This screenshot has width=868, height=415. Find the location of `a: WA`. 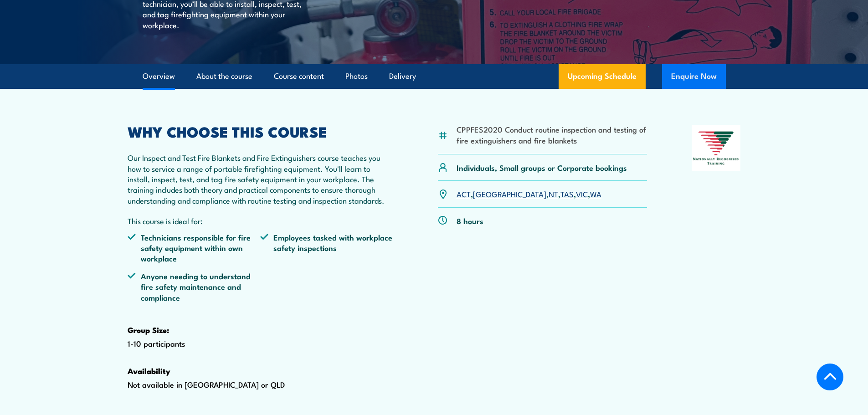

a: WA is located at coordinates (596, 193).